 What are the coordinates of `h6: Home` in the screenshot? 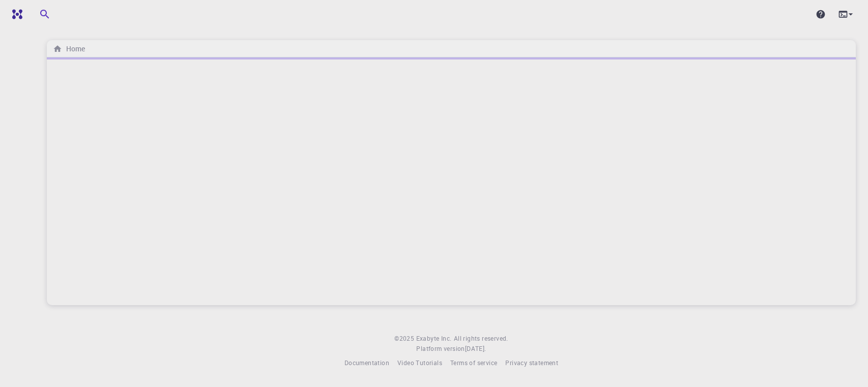 It's located at (73, 49).